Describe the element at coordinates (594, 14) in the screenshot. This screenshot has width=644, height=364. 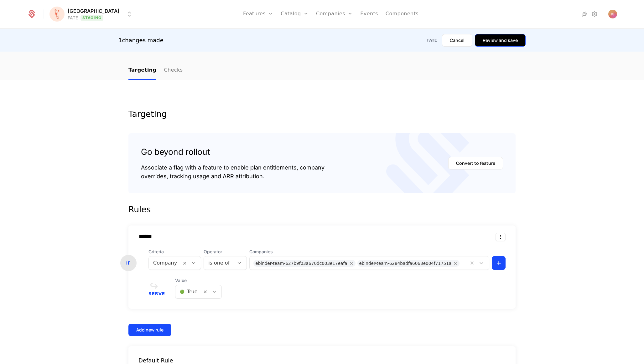
I see `a: Settings` at that location.